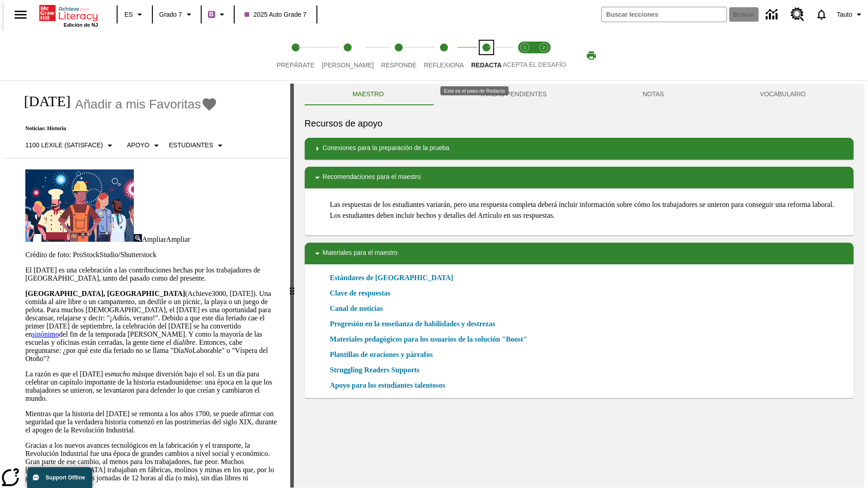 This screenshot has width=868, height=488. What do you see at coordinates (579, 285) in the screenshot?
I see `div: activity` at bounding box center [579, 285].